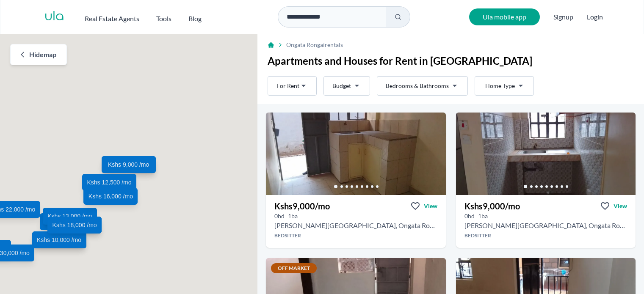 This screenshot has width=644, height=294. What do you see at coordinates (75, 225) in the screenshot?
I see `button: Kshs 18,000 /mo` at bounding box center [75, 225].